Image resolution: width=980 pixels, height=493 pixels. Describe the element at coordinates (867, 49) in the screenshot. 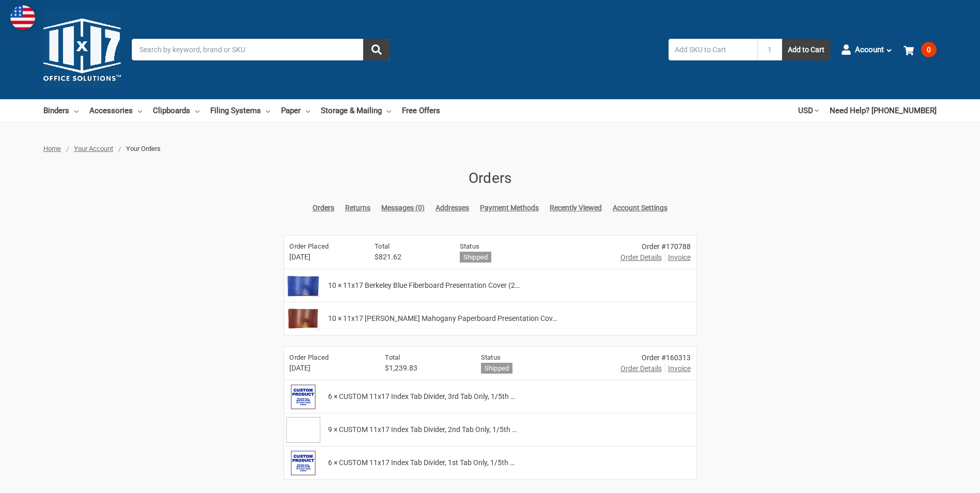

I see `a: Account` at that location.